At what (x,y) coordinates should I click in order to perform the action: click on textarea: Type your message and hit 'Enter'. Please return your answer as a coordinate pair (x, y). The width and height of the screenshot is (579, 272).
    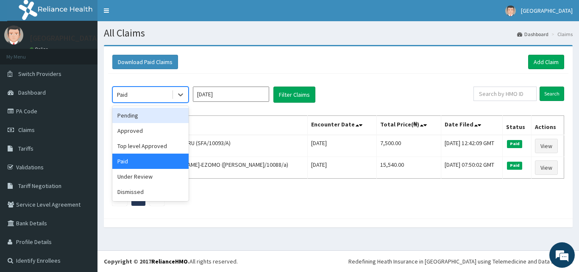
    Looking at the image, I should click on (83, 196).